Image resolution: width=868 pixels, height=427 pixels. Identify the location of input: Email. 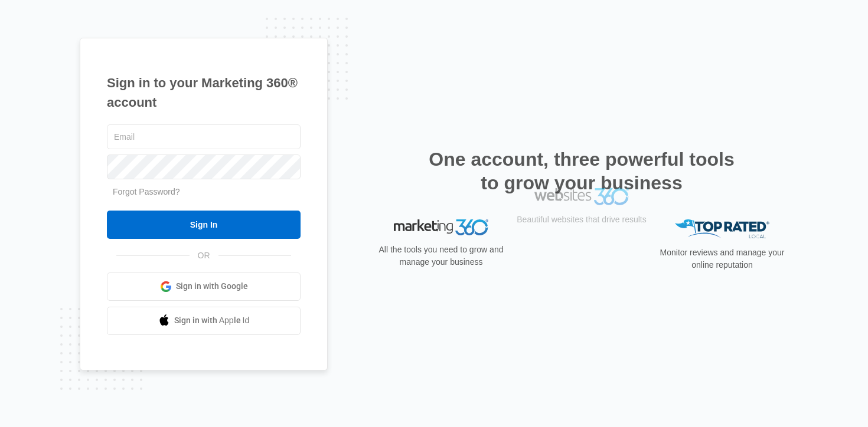
(203, 137).